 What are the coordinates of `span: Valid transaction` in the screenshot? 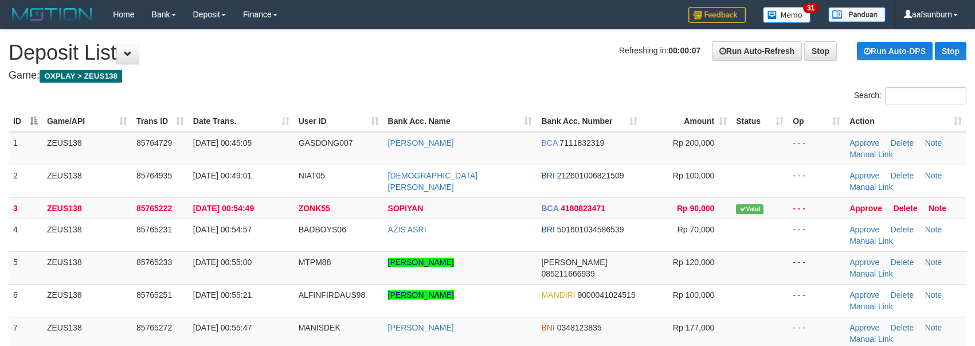 It's located at (750, 209).